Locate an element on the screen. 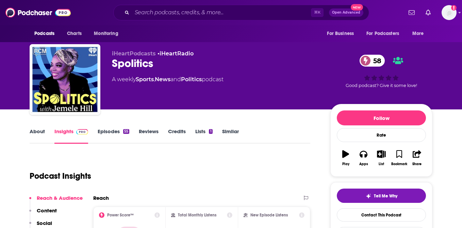  img: tell me why sparkle is located at coordinates (368, 196).